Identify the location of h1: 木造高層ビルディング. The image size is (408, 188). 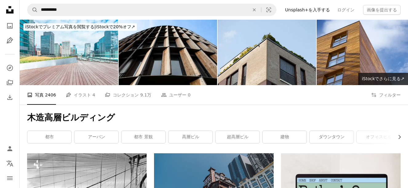
(213, 118).